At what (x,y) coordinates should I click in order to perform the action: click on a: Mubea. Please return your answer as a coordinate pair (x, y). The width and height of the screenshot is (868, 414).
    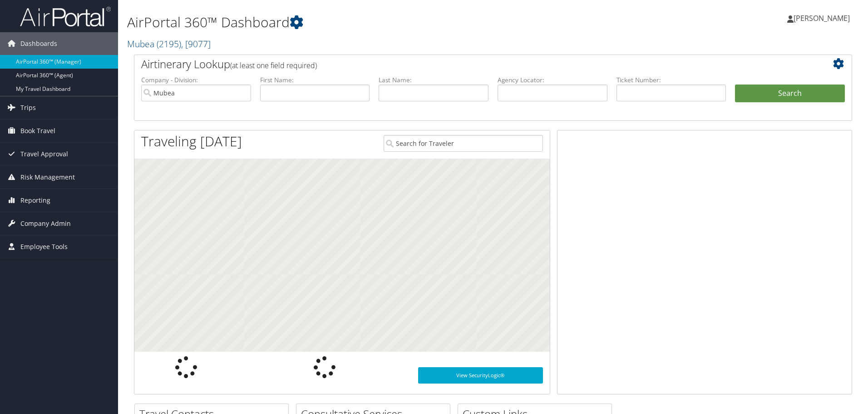
    Looking at the image, I should click on (169, 44).